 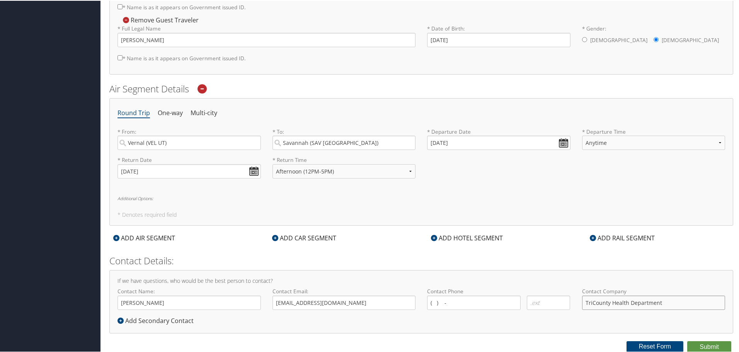 I want to click on h2: Contact Details:, so click(x=421, y=260).